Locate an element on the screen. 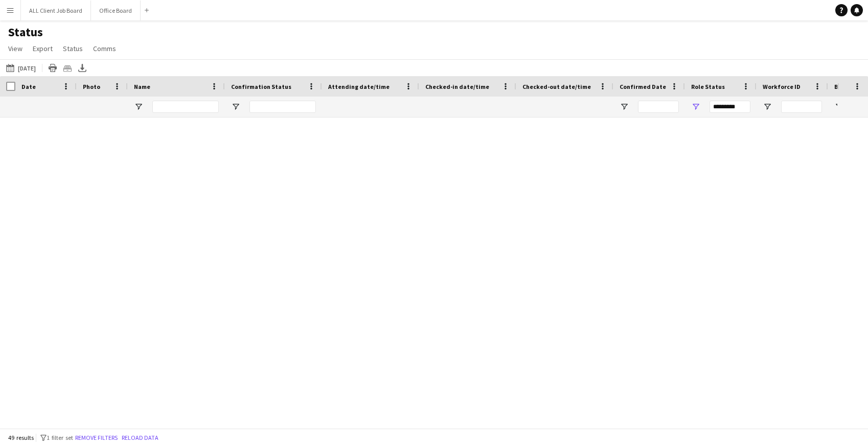  span: Status is located at coordinates (72, 49).